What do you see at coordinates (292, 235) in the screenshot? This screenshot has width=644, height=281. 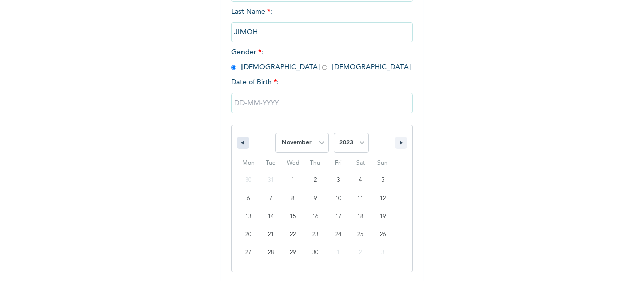 I see `button: 22` at bounding box center [292, 235].